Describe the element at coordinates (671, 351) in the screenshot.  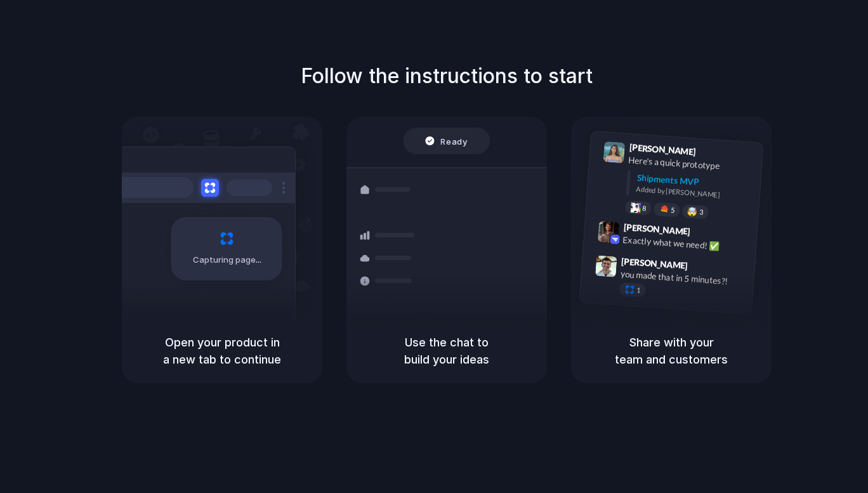
I see `h5: Share with your team and customers` at that location.